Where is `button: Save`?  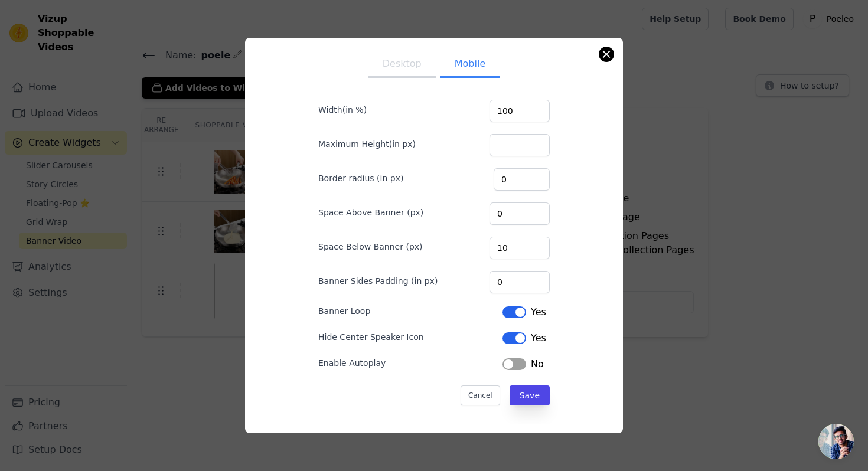 button: Save is located at coordinates (530, 396).